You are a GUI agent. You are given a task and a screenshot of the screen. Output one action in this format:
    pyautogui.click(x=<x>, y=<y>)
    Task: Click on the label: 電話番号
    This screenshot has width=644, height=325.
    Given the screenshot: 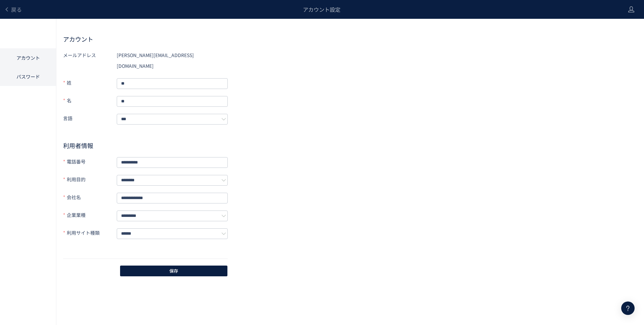 What is the action you would take?
    pyautogui.click(x=90, y=162)
    